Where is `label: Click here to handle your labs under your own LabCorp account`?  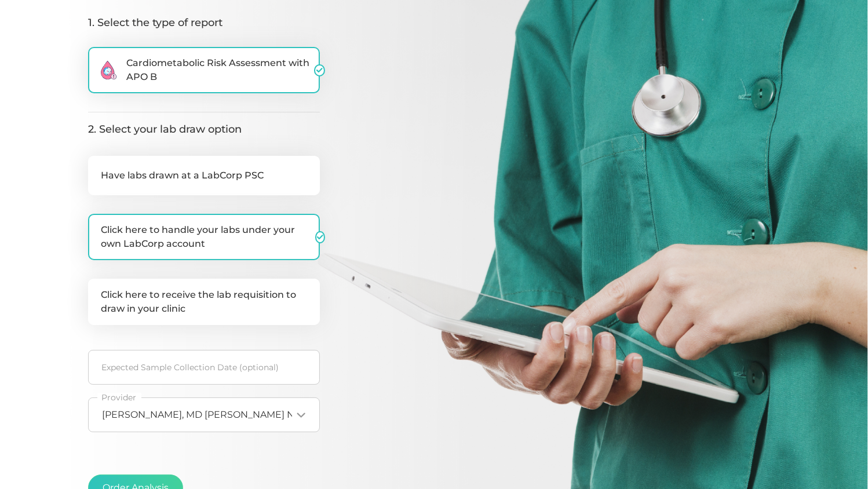 label: Click here to handle your labs under your own LabCorp account is located at coordinates (204, 237).